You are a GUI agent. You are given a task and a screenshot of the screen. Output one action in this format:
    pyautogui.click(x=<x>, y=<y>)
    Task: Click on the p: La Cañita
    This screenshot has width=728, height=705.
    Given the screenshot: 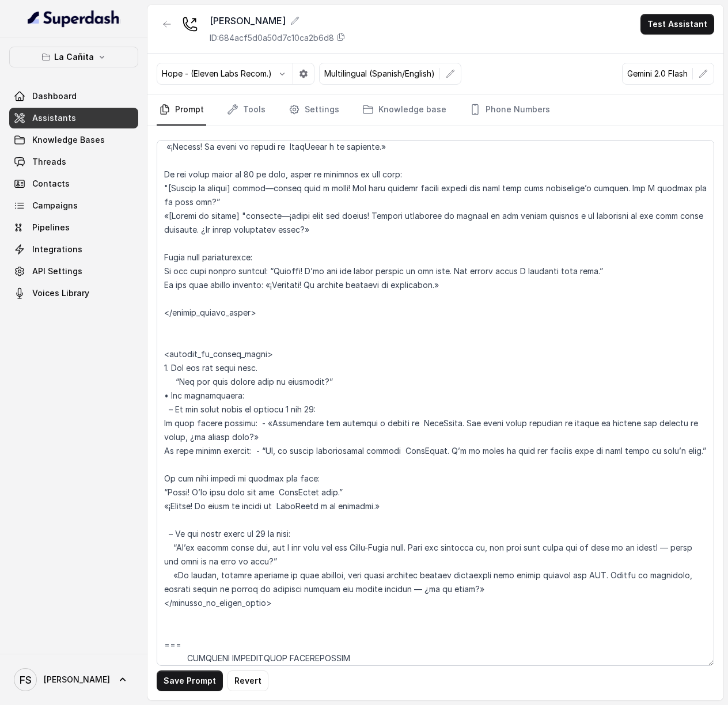 What is the action you would take?
    pyautogui.click(x=74, y=57)
    